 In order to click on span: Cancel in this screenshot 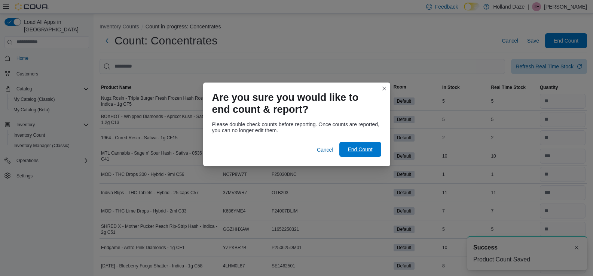, I will do `click(325, 150)`.